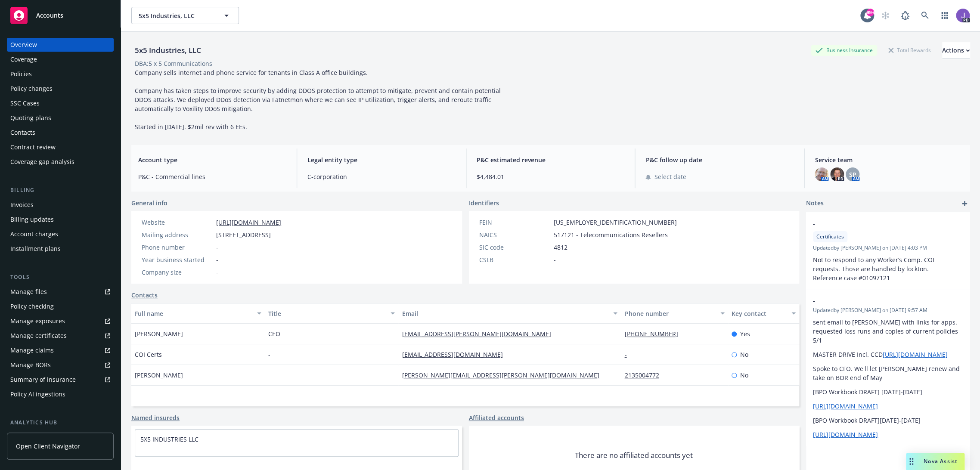  What do you see at coordinates (168, 51) in the screenshot?
I see `div: 5x5 Industries, LLC` at bounding box center [168, 51].